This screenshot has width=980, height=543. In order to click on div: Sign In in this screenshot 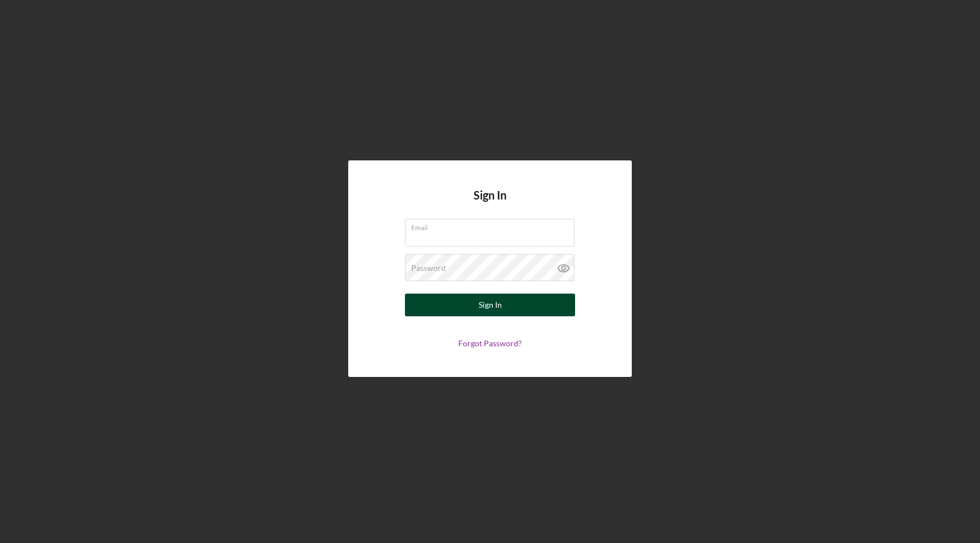, I will do `click(490, 305)`.